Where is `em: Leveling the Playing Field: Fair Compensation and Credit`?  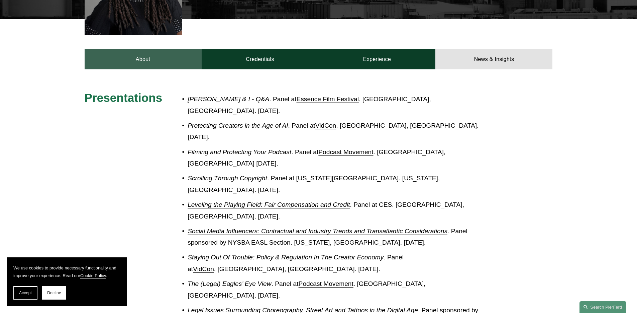
em: Leveling the Playing Field: Fair Compensation and Credit is located at coordinates (269, 204).